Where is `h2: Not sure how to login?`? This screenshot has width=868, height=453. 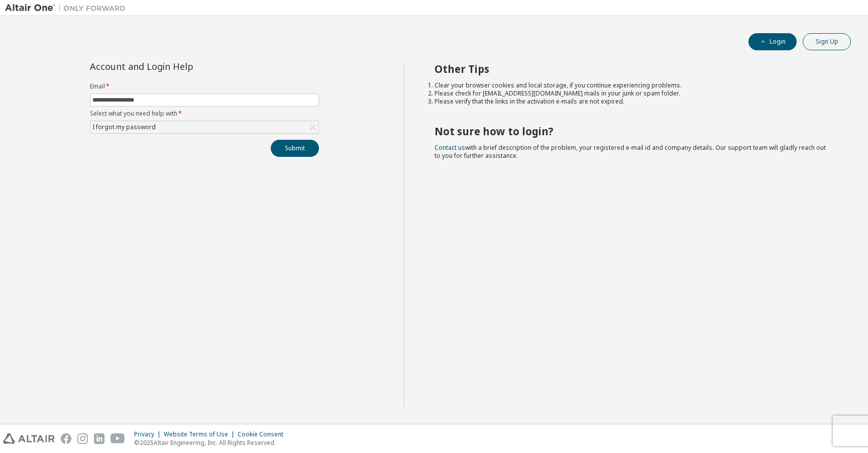 h2: Not sure how to login? is located at coordinates (634, 132).